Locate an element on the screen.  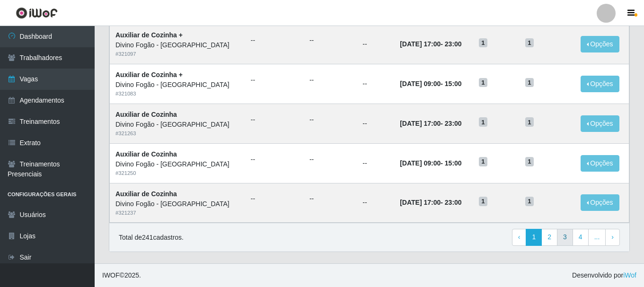
a: Previous is located at coordinates (519, 237).